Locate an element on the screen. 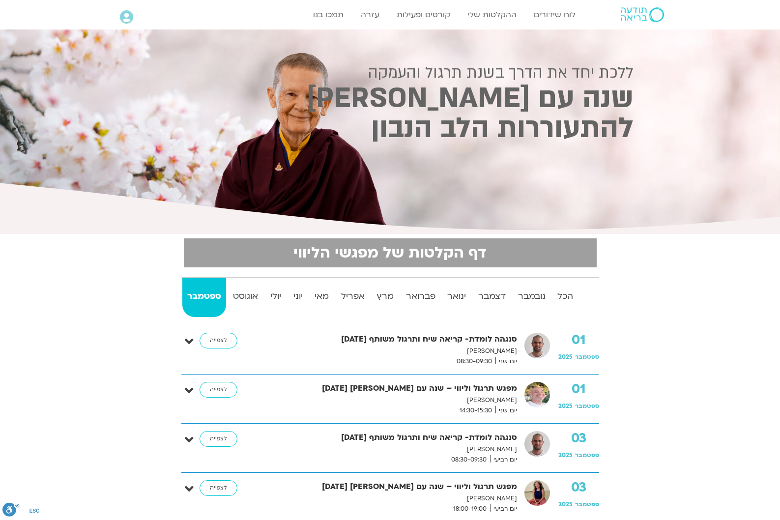 This screenshot has height=520, width=780. h2: דף הקלטות של מפגשי הליווי is located at coordinates (390, 253).